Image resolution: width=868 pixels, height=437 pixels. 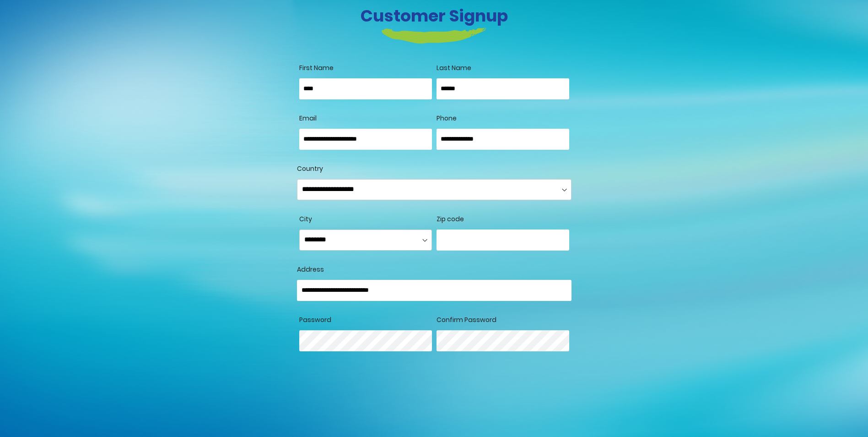 What do you see at coordinates (310, 169) in the screenshot?
I see `span: Country` at bounding box center [310, 169].